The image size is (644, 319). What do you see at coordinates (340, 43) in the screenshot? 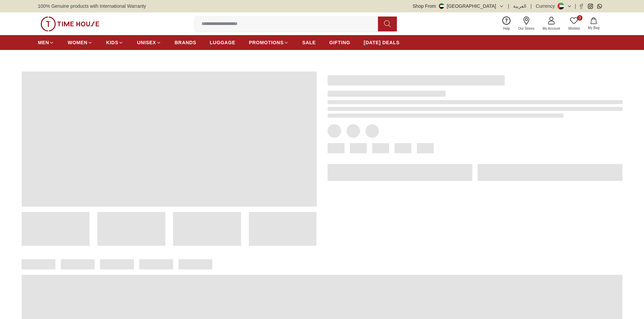
I see `a: GIFTING` at bounding box center [340, 43].